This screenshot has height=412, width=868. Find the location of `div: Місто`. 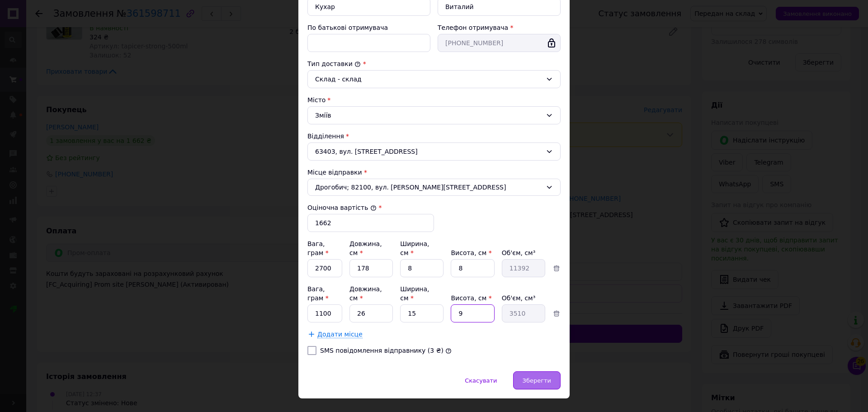

div: Місто is located at coordinates (434, 99).